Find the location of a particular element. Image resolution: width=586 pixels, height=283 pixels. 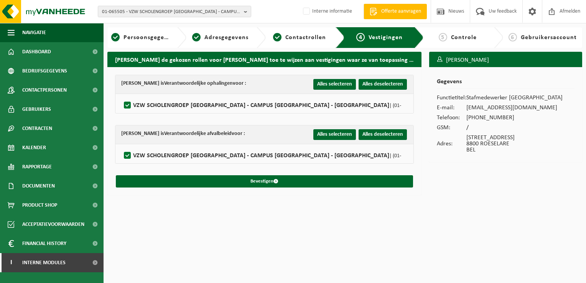

span: I is located at coordinates (11, 262).